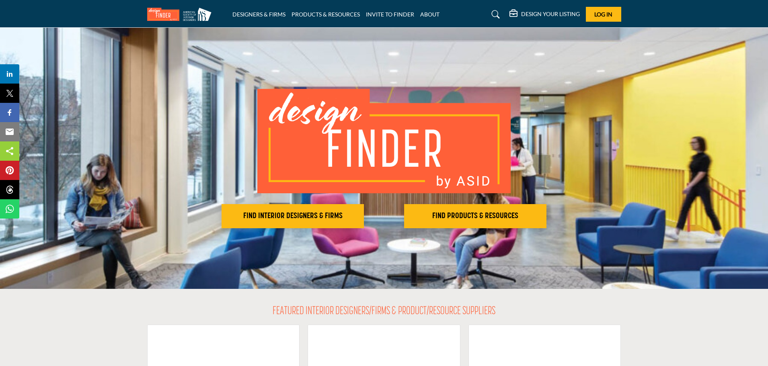 The height and width of the screenshot is (366, 768). What do you see at coordinates (390, 14) in the screenshot?
I see `a: INVITE TO FINDER` at bounding box center [390, 14].